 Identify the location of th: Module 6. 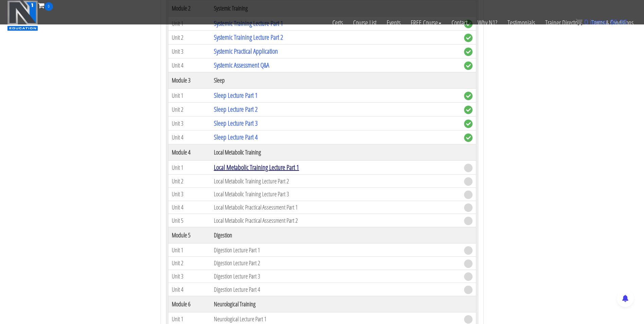
(189, 304).